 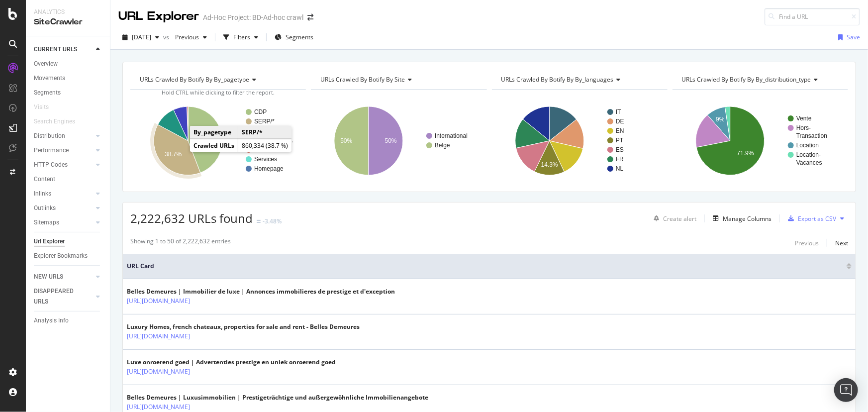 What do you see at coordinates (59, 297) in the screenshot?
I see `div: DISAPPEARED URLS` at bounding box center [59, 297].